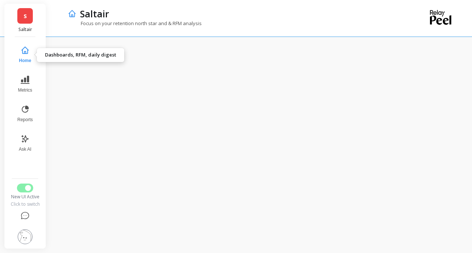 Image resolution: width=472 pixels, height=253 pixels. Describe the element at coordinates (25, 84) in the screenshot. I see `button: Metrics` at that location.